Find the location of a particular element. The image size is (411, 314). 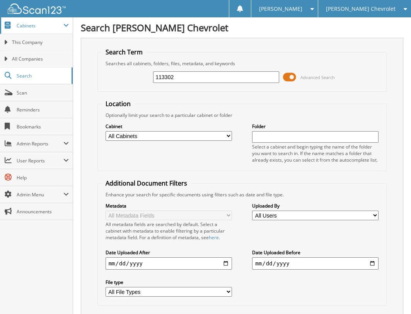

a: here is located at coordinates (214, 238).